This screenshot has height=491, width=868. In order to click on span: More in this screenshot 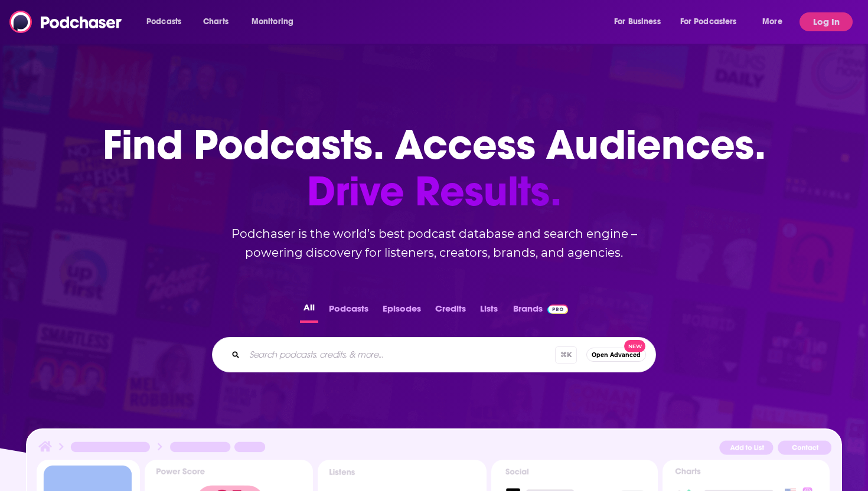, I will do `click(772, 22)`.